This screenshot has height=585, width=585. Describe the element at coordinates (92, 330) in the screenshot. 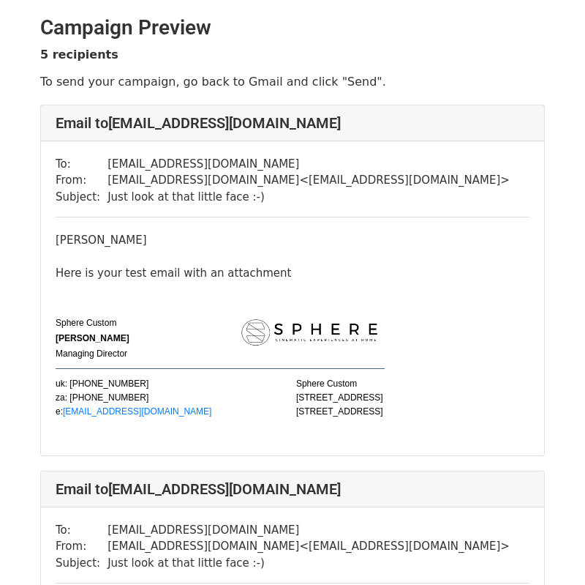

I see `span: Sphere Custom` at that location.